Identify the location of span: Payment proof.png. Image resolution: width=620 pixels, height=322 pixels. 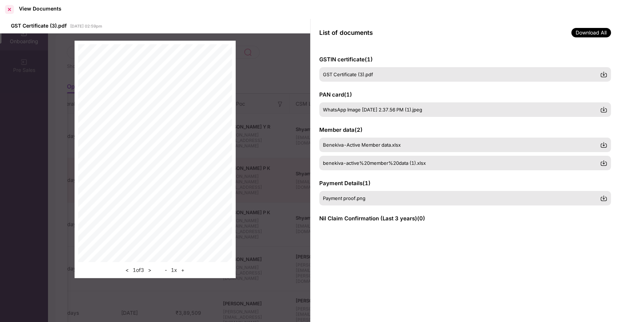
(344, 198).